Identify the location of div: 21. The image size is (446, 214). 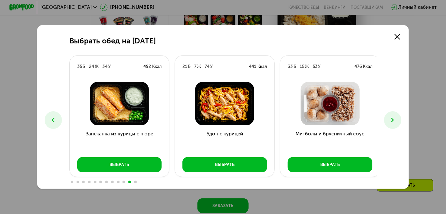
(185, 66).